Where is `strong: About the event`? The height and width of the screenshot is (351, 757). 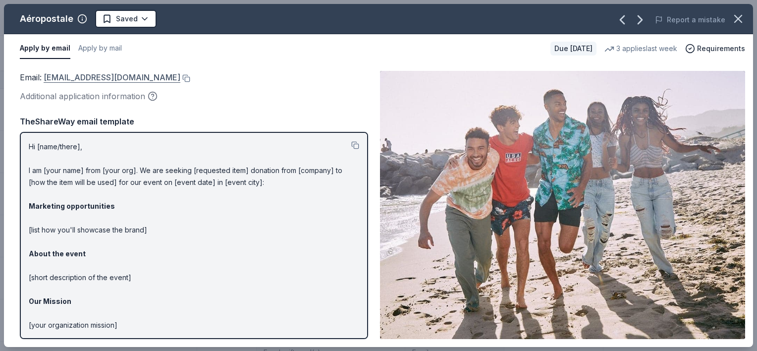
strong: About the event is located at coordinates (57, 253).